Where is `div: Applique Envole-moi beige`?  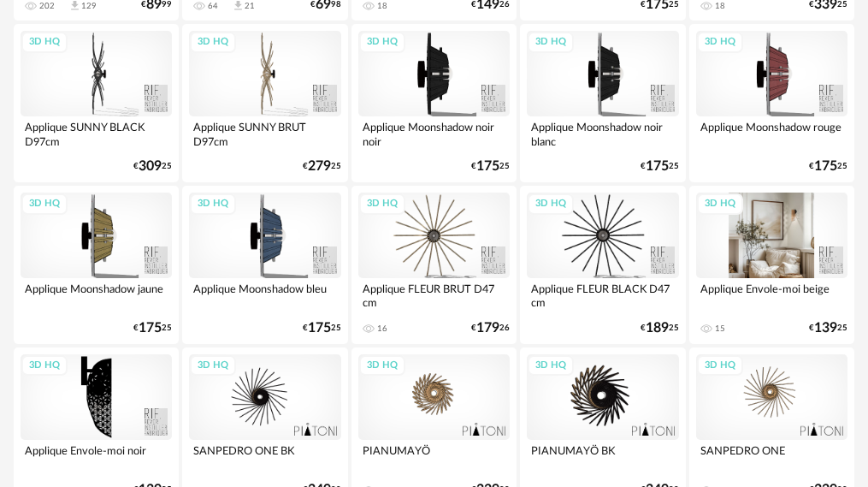 div: Applique Envole-moi beige is located at coordinates (771, 295).